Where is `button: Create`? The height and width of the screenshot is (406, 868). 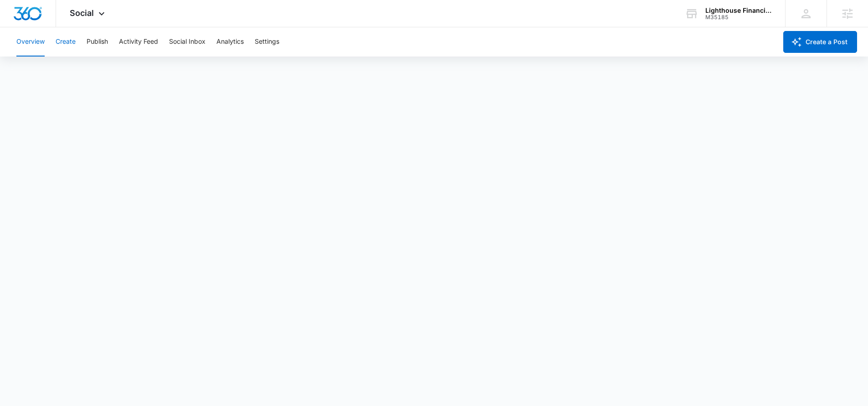
button: Create is located at coordinates (66, 42).